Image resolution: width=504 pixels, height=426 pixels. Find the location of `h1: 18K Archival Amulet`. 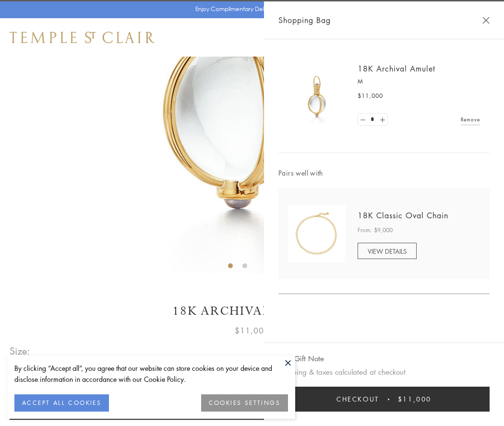

h1: 18K Archival Amulet is located at coordinates (252, 311).